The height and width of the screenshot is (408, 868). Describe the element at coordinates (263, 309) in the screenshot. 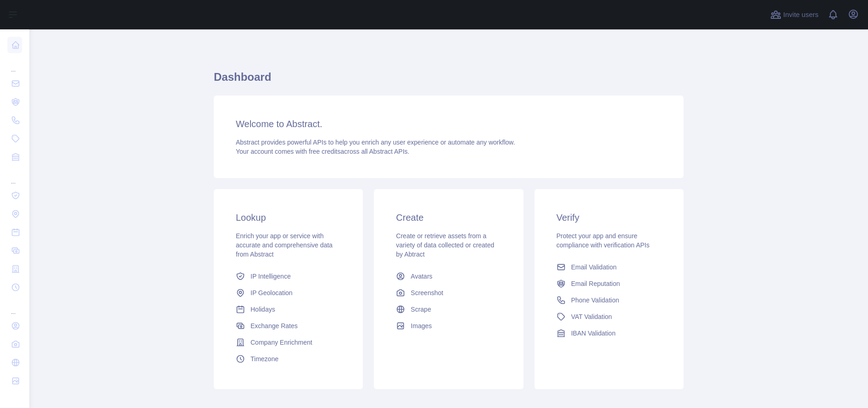

I see `span: Holidays` at that location.